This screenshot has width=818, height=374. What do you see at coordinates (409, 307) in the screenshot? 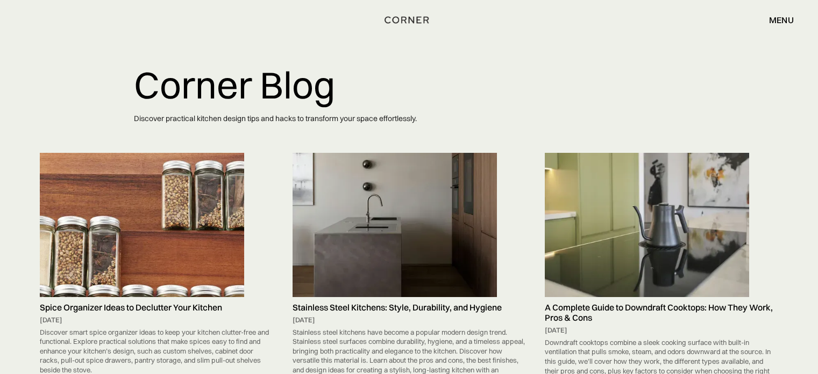
I see `h5: Stainless Steel Kitchens: Style, Durability, and Hygiene` at bounding box center [409, 307].